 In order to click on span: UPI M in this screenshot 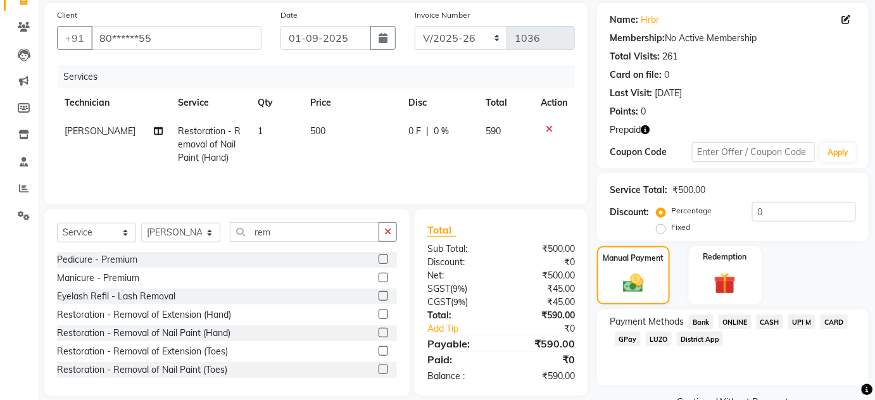, I will do `click(801, 321)`.